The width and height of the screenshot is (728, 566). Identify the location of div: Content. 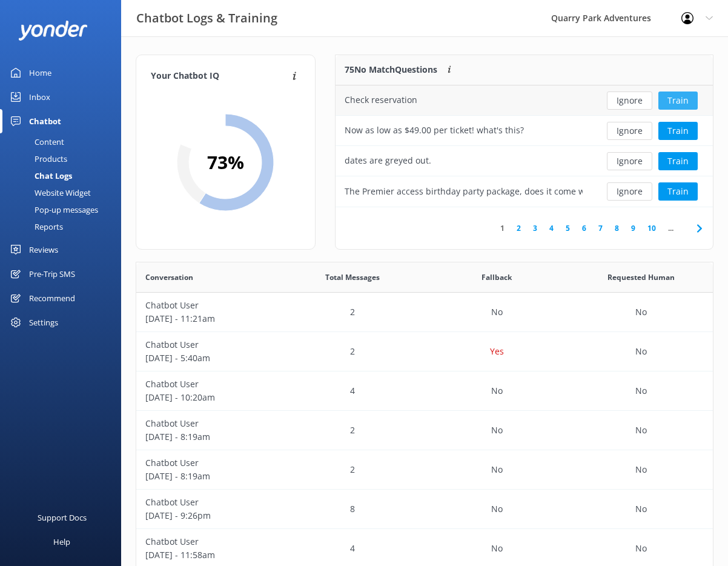
(36, 142).